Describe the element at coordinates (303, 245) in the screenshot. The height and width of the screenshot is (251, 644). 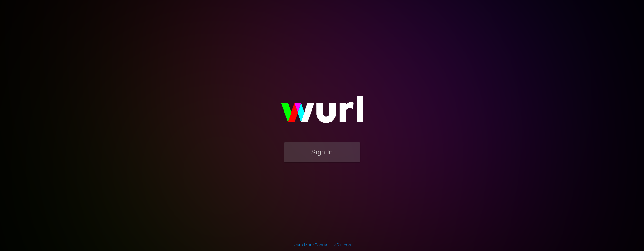
I see `a: Learn More` at that location.